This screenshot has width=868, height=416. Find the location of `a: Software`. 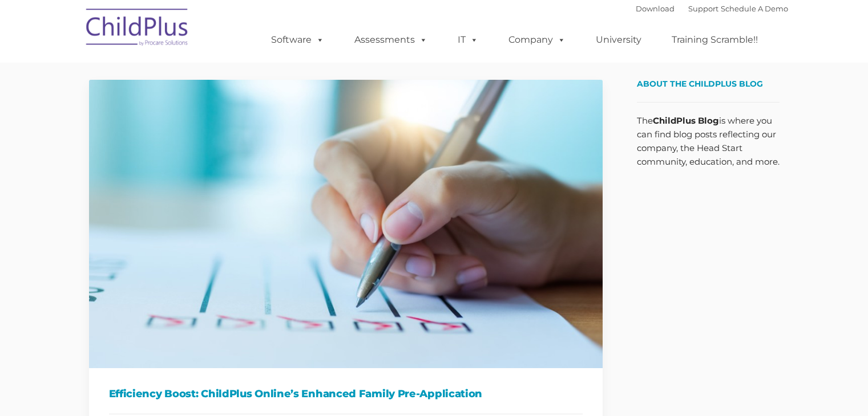

a: Software is located at coordinates (297, 40).